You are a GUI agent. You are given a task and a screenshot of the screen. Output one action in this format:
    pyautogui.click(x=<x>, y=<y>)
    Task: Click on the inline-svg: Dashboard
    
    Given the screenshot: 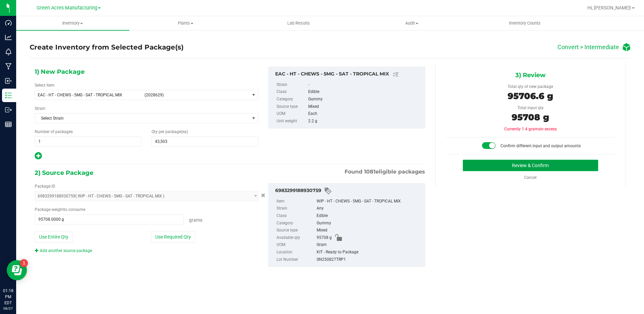 What is the action you would take?
    pyautogui.click(x=8, y=23)
    